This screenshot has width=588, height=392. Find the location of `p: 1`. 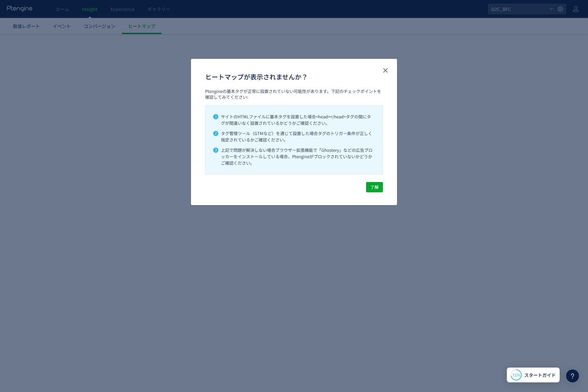

p: 1 is located at coordinates (216, 117).